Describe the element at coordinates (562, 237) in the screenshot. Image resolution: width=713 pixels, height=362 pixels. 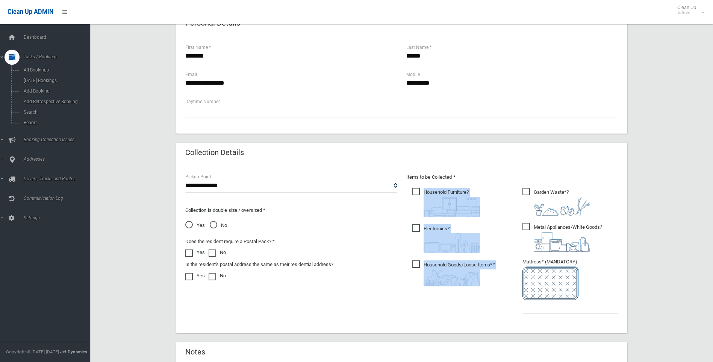
I see `span: Metal Appliances/White Goods` at that location.